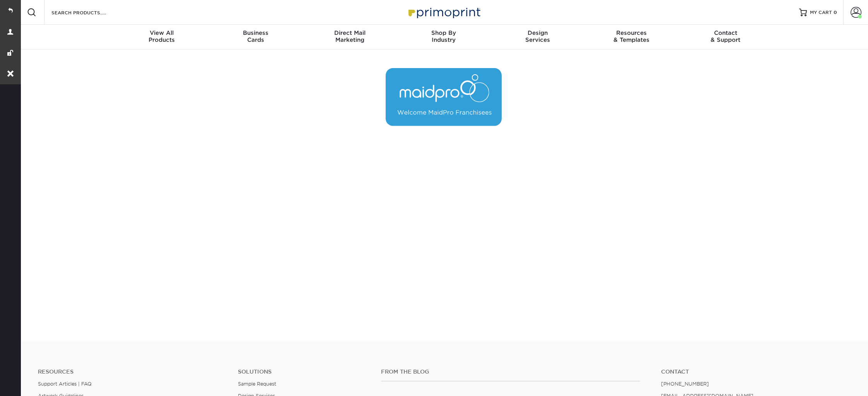  I want to click on a: DesignServices, so click(537, 37).